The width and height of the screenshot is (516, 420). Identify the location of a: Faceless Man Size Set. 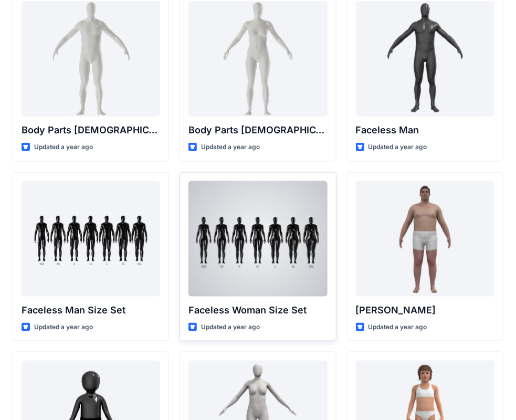
(91, 239).